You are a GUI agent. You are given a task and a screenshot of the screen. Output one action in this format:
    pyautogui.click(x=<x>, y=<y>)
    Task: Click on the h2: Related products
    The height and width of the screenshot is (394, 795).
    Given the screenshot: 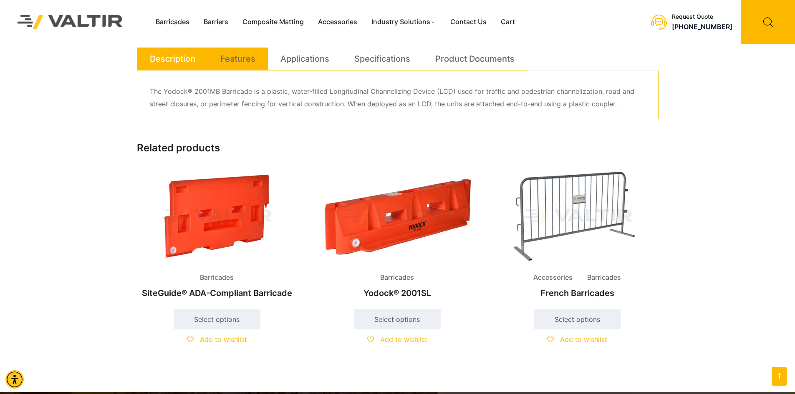 What is the action you would take?
    pyautogui.click(x=398, y=148)
    